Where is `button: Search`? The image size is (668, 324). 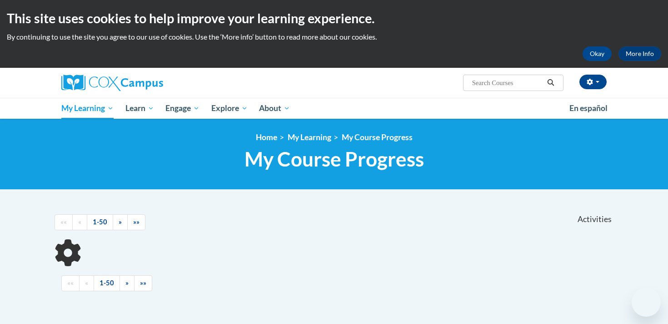 button: Search is located at coordinates (551, 83).